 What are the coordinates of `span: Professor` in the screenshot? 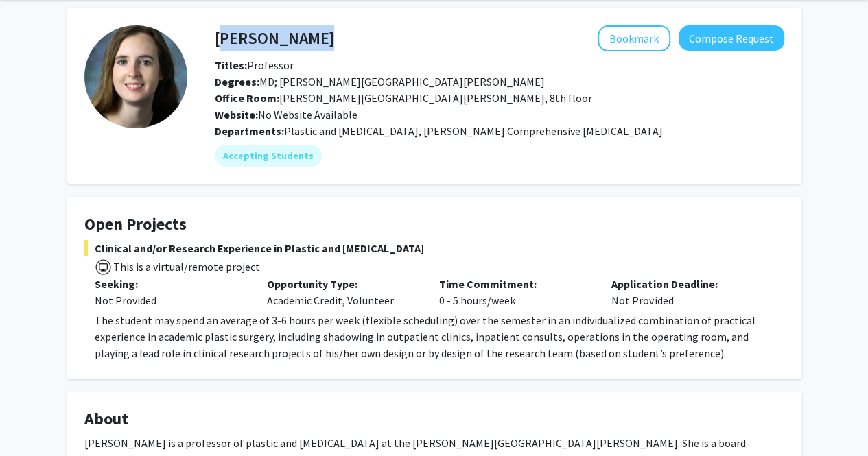 It's located at (254, 66).